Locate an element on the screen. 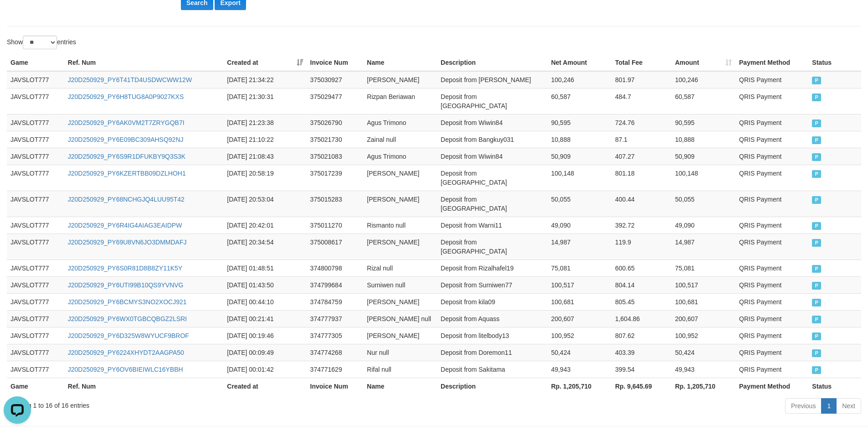  a: J20D250929_PY6AK0VM2T7ZRYGQB7I is located at coordinates (126, 123).